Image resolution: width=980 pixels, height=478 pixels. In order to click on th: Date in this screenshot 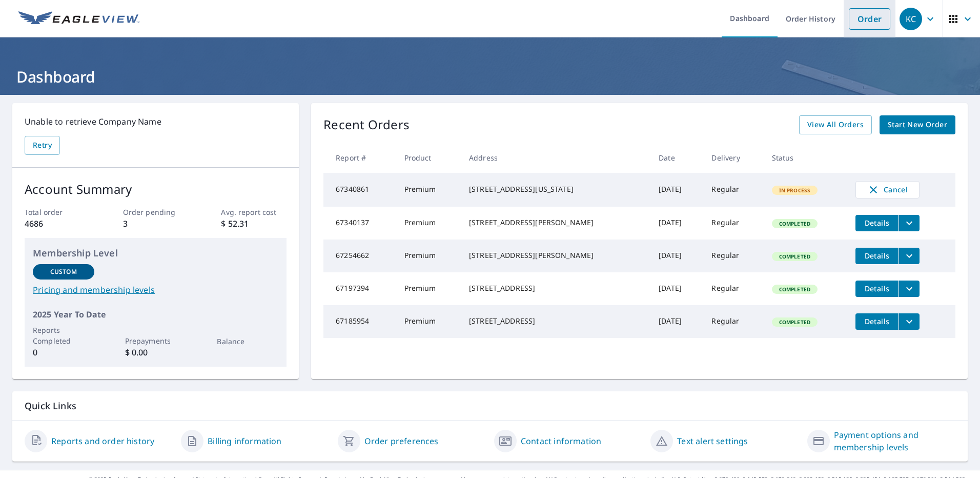, I will do `click(676, 158)`.